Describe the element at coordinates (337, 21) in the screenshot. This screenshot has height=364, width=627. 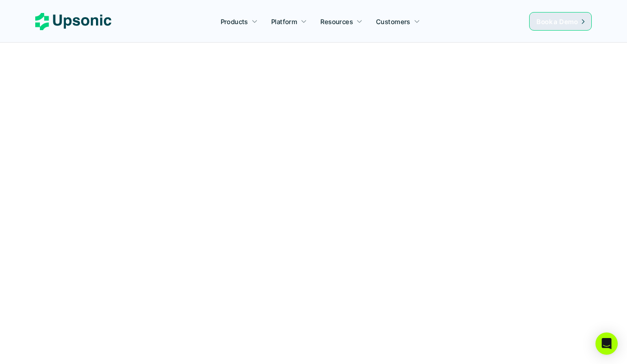
I see `p: Resources` at that location.